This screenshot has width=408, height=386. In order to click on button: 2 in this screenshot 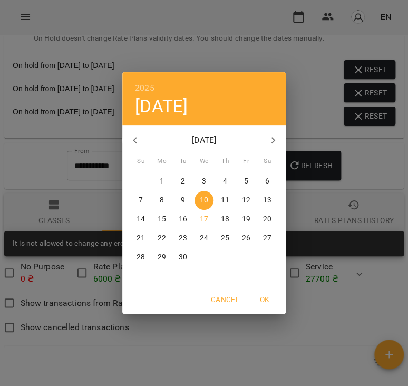, I will do `click(183, 181)`.